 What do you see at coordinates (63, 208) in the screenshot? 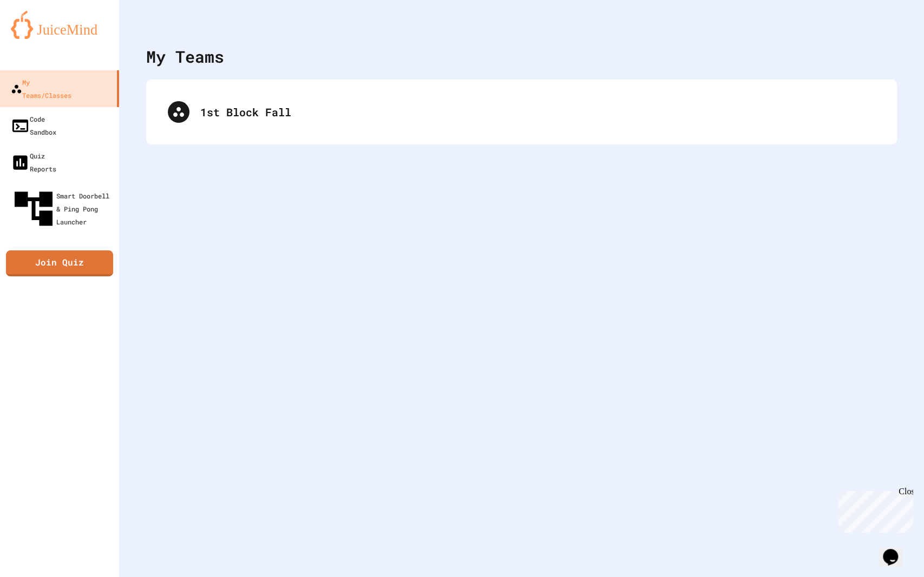
I see `div: Smart Doorbell & Ping Pong Launcher` at bounding box center [63, 208].